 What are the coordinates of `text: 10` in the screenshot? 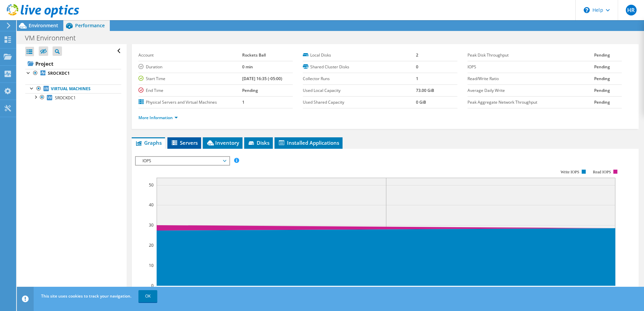 It's located at (151, 265).